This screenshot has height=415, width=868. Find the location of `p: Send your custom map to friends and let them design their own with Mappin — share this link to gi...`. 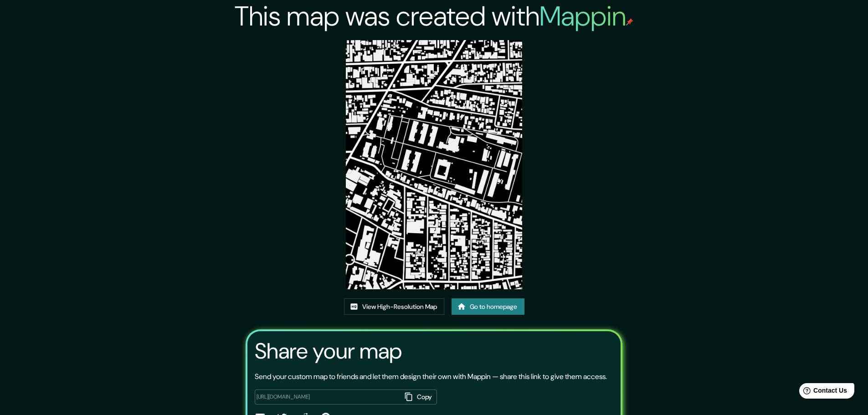

p: Send your custom map to friends and let them design their own with Mappin — share this link to gi... is located at coordinates (431, 377).